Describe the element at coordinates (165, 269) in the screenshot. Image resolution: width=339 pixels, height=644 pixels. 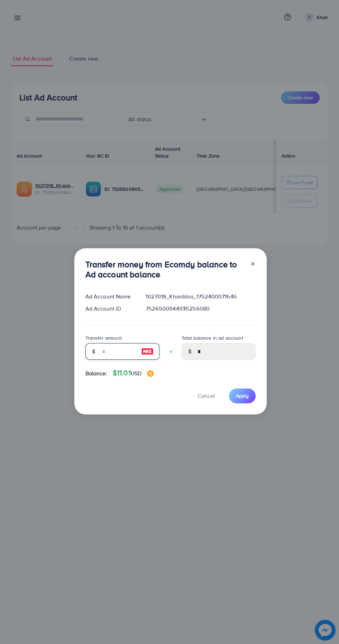
I see `h3: Transfer money from Ecomdy balance to Ad account balance` at that location.